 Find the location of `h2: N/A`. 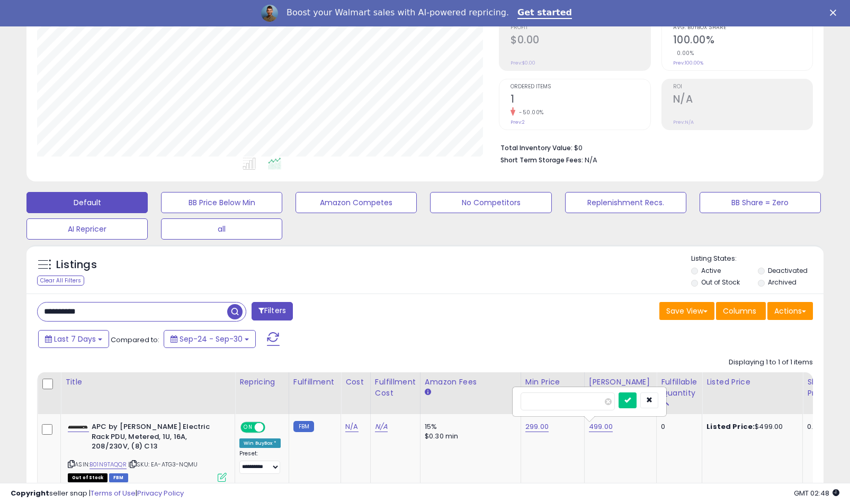

h2: N/A is located at coordinates (743, 100).